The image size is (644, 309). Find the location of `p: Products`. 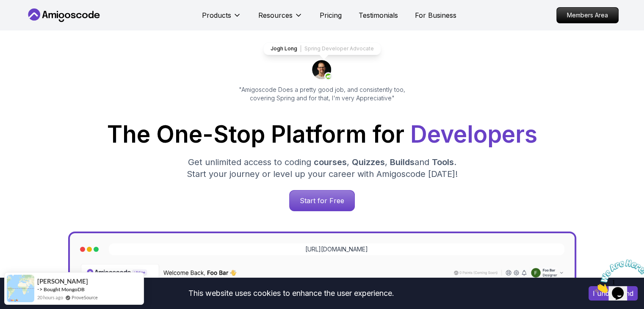

p: Products is located at coordinates (216, 15).